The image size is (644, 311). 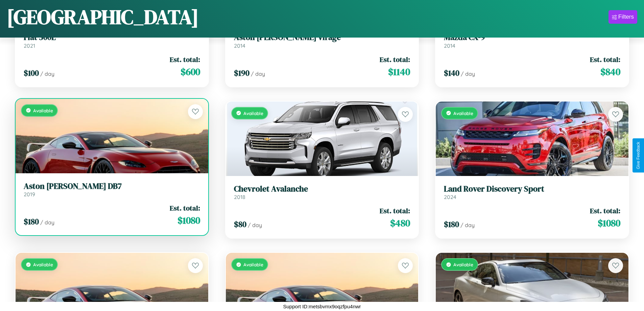 I want to click on span: $ 140, so click(x=452, y=73).